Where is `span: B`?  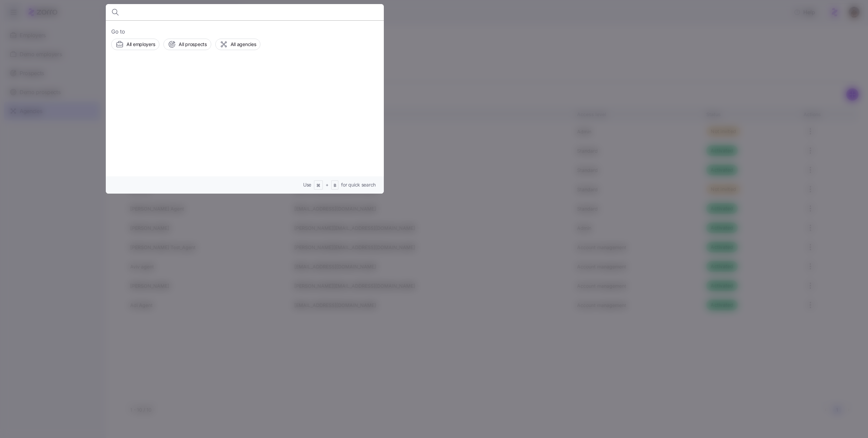 span: B is located at coordinates (335, 186).